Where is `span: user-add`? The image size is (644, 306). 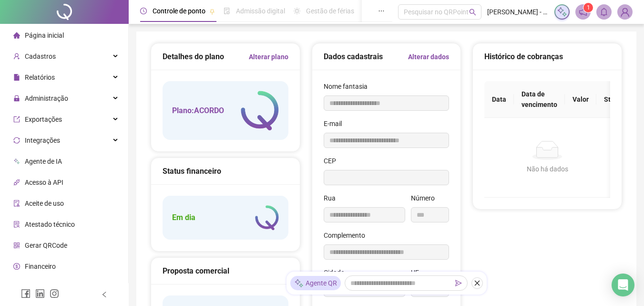 span: user-add is located at coordinates (17, 56).